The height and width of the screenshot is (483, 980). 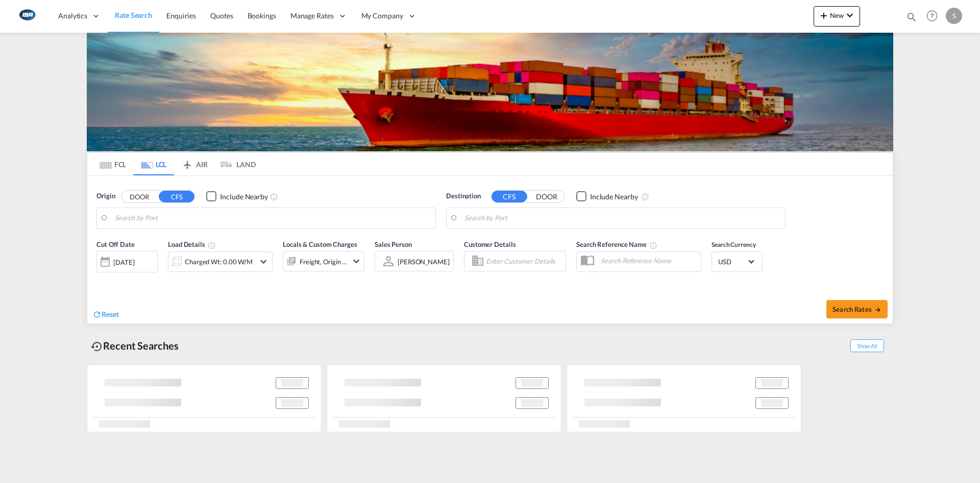 What do you see at coordinates (836, 16) in the screenshot?
I see `span: New` at bounding box center [836, 16].